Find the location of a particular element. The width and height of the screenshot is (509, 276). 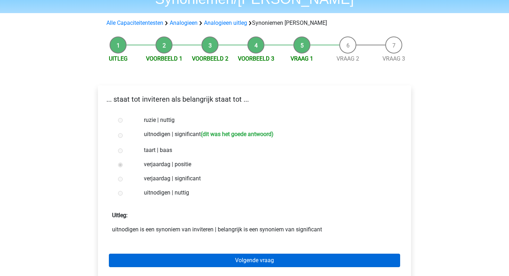

strong: Uitleg: is located at coordinates (120, 215).